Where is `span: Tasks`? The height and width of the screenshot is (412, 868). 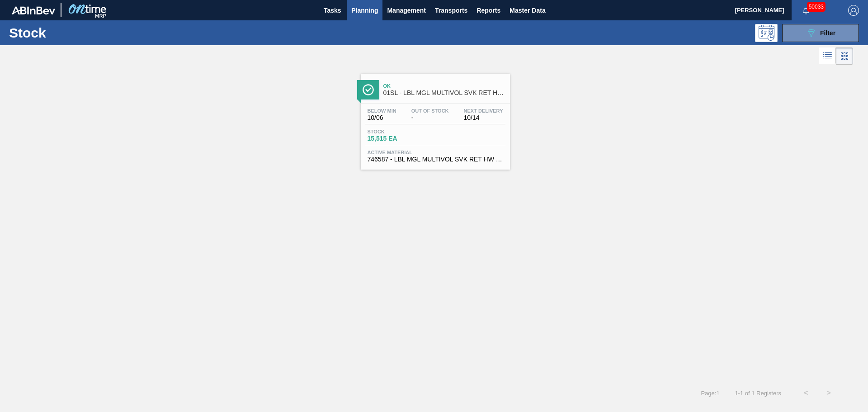
span: Tasks is located at coordinates (332, 10).